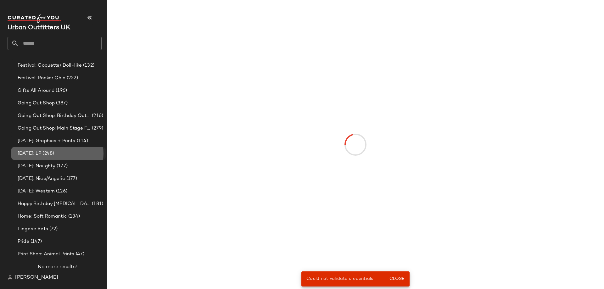 The image size is (604, 289). What do you see at coordinates (397, 279) in the screenshot?
I see `span: Close` at bounding box center [397, 279].